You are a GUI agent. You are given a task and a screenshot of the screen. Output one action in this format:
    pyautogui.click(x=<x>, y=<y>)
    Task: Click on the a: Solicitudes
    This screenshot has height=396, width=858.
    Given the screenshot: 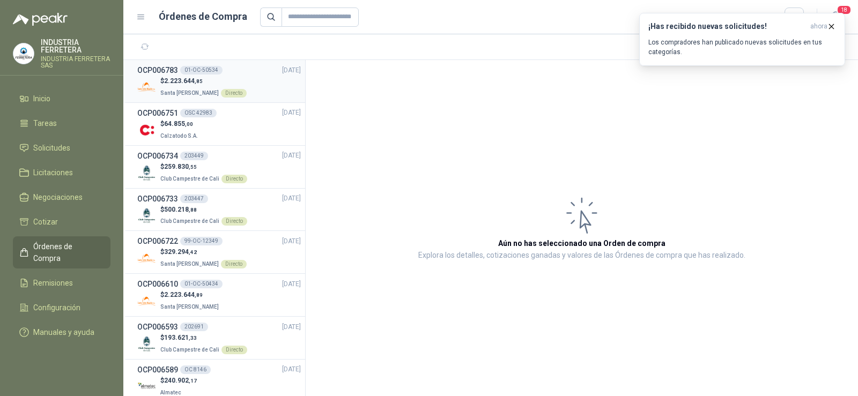 What is the action you would take?
    pyautogui.click(x=62, y=148)
    